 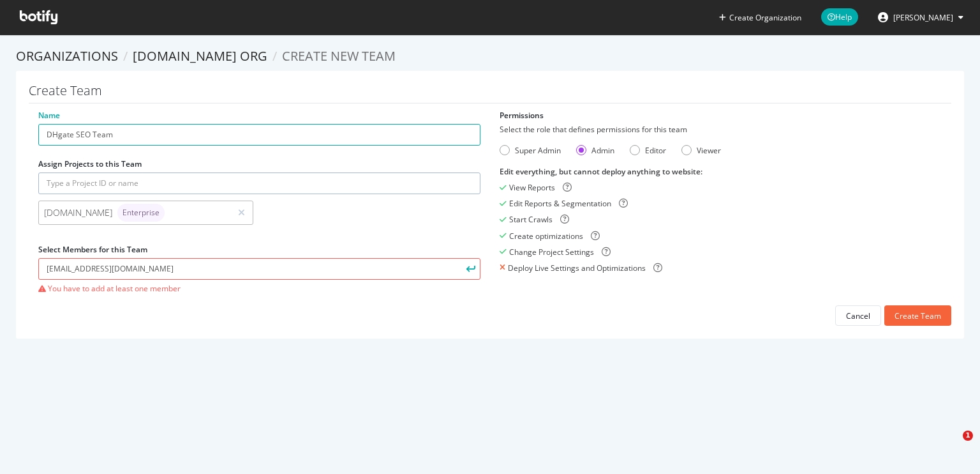 I want to click on div: Cancel, so click(x=858, y=315).